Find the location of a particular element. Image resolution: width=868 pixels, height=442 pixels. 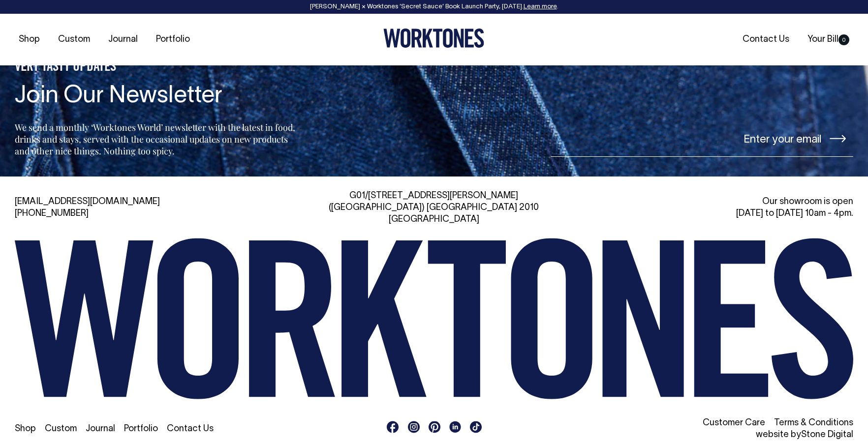

a: Terms & Conditions is located at coordinates (813, 423).